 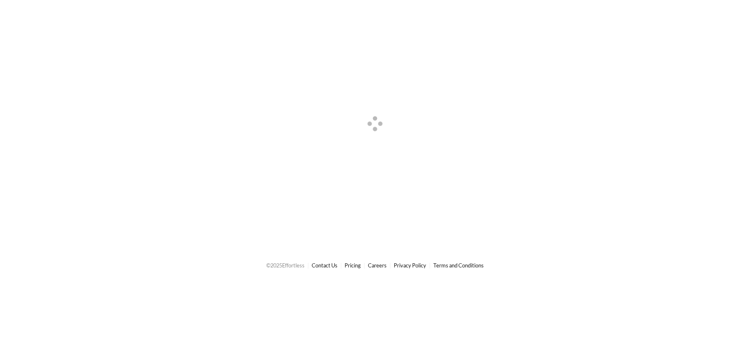 What do you see at coordinates (325, 265) in the screenshot?
I see `a: Contact Us` at bounding box center [325, 265].